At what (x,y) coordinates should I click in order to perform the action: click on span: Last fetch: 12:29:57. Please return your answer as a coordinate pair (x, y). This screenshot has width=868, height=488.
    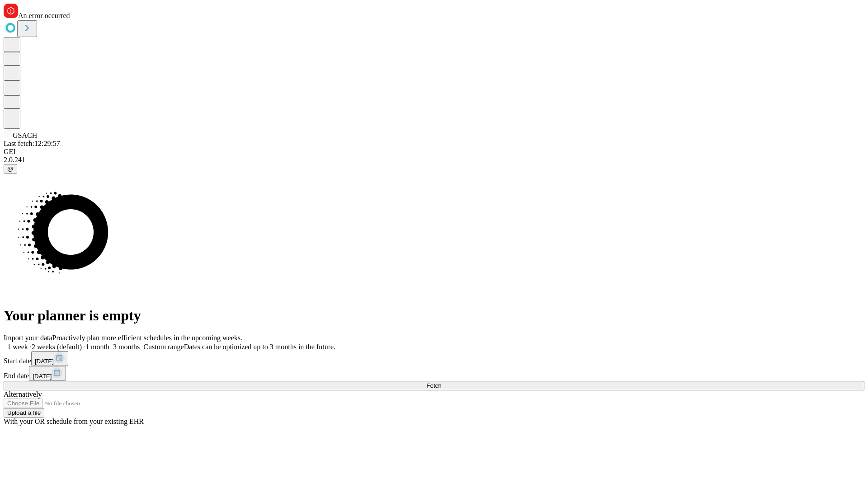
    Looking at the image, I should click on (32, 143).